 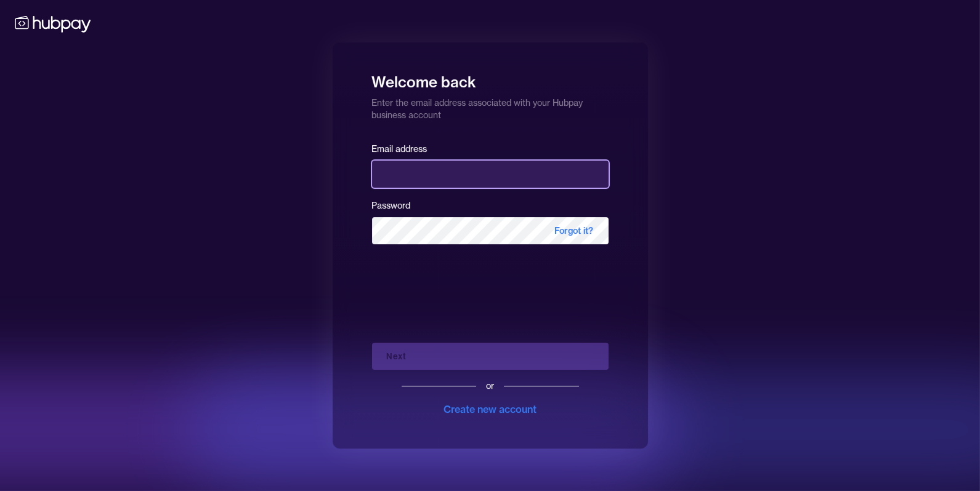 What do you see at coordinates (490, 107) in the screenshot?
I see `p: Enter the email address associated with your Hubpay business account` at bounding box center [490, 107].